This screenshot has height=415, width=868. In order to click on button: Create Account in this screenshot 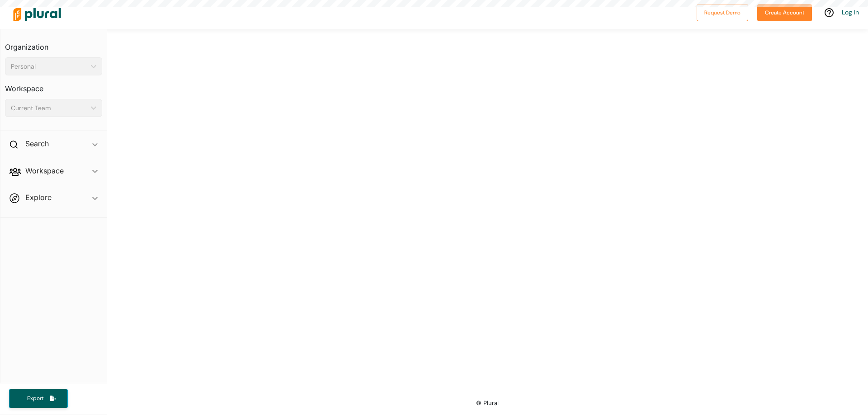, I will do `click(784, 13)`.